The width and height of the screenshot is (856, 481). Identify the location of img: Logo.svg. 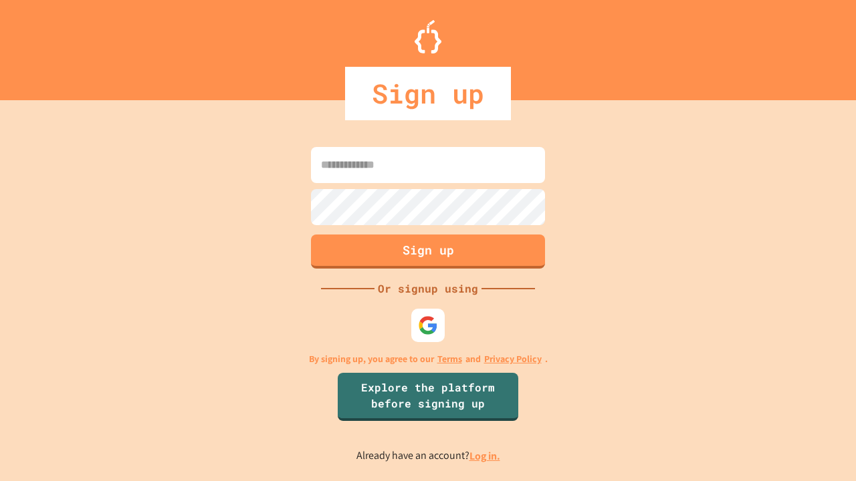
(428, 37).